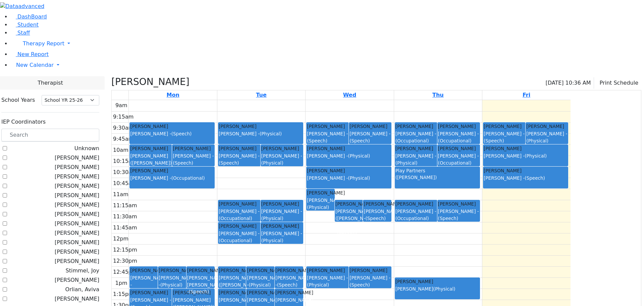  Describe the element at coordinates (29, 54) in the screenshot. I see `a: New Report` at that location.